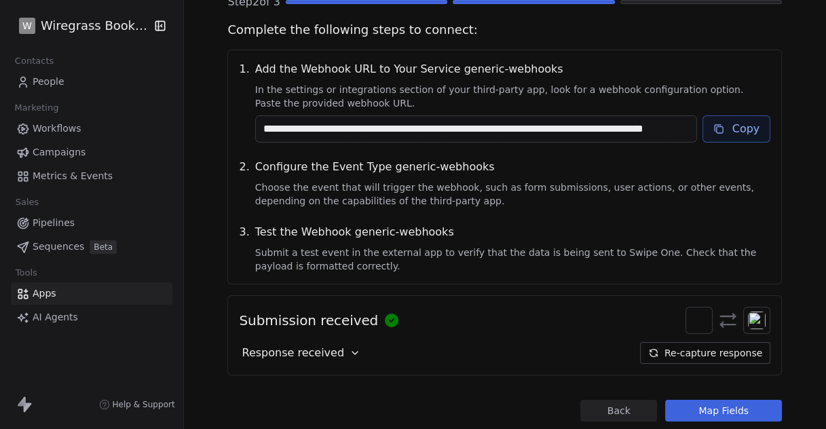  What do you see at coordinates (513, 69) in the screenshot?
I see `span: Add the Webhook URL to Your Service generic-webhooks` at bounding box center [513, 69].